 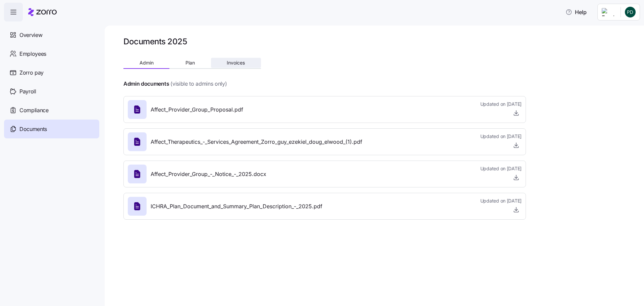 I want to click on span: Plan, so click(x=190, y=63).